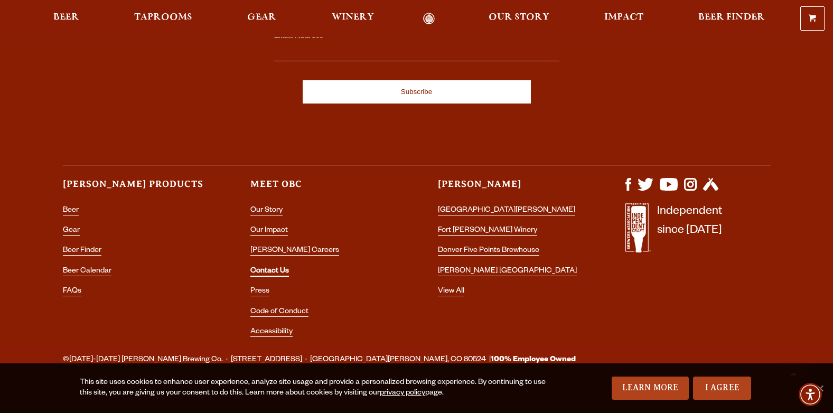  Describe the element at coordinates (645, 190) in the screenshot. I see `a: Visit us on X (formerly Twitter)` at that location.